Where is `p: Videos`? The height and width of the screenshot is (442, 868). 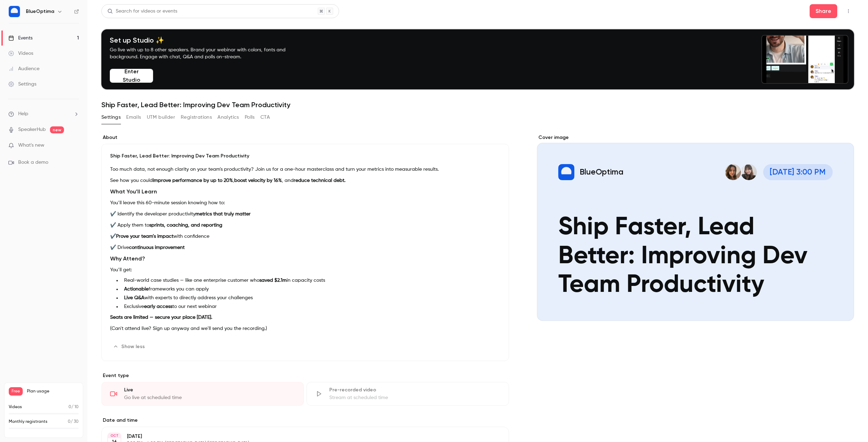
p: Videos is located at coordinates (15, 407).